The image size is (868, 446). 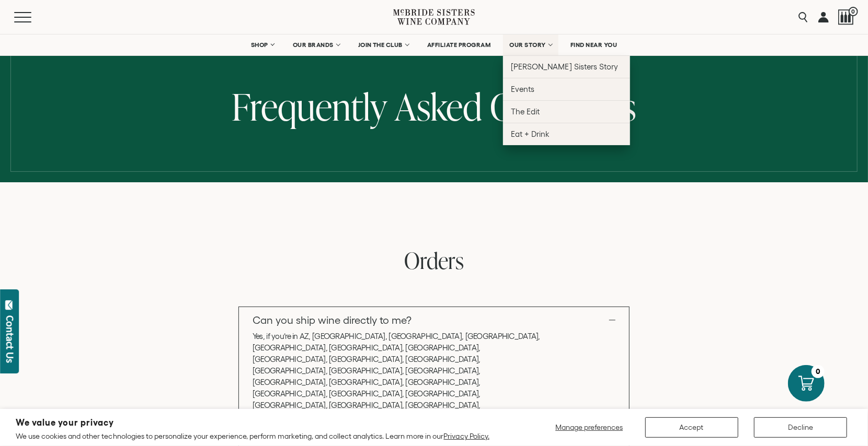 I want to click on span: Frequently, so click(x=309, y=106).